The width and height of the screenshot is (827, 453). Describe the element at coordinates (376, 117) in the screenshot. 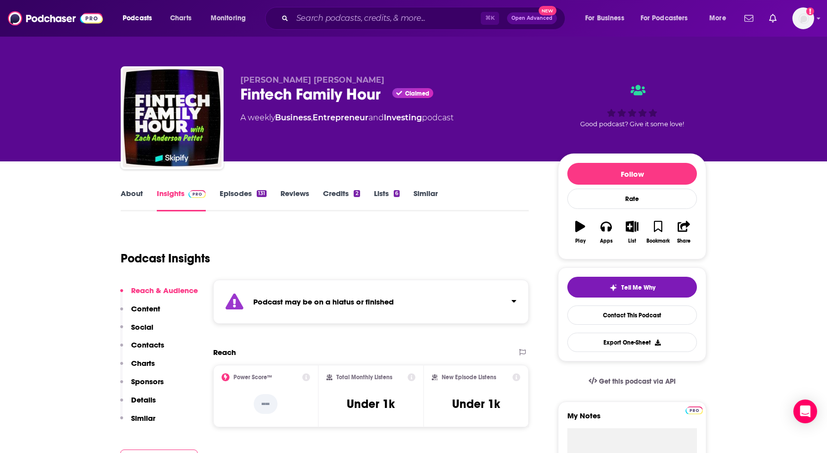

I see `span: and` at that location.